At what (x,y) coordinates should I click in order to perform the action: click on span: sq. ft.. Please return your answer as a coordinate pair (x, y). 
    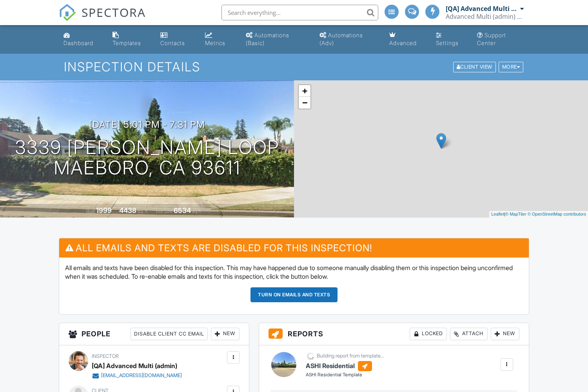
    Looking at the image, I should click on (143, 211).